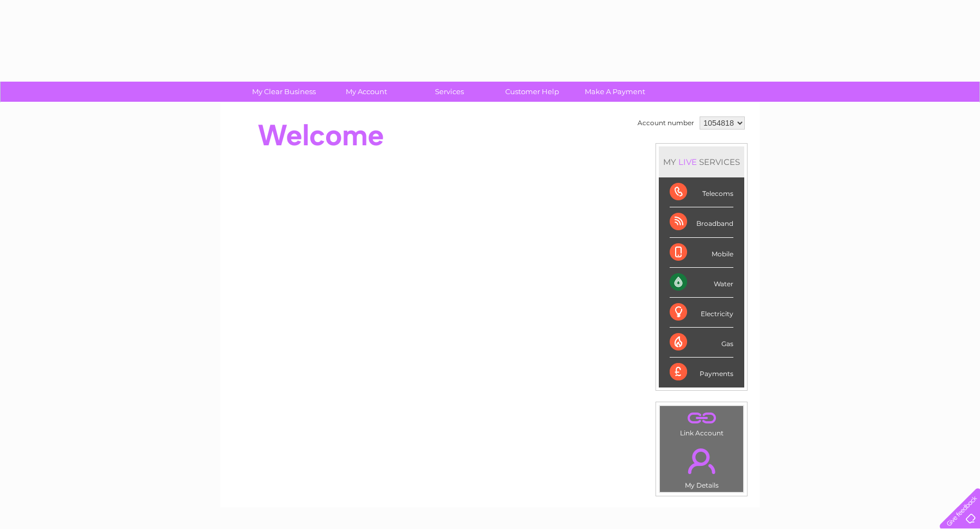 Image resolution: width=980 pixels, height=529 pixels. Describe the element at coordinates (701, 283) in the screenshot. I see `div: Water` at that location.